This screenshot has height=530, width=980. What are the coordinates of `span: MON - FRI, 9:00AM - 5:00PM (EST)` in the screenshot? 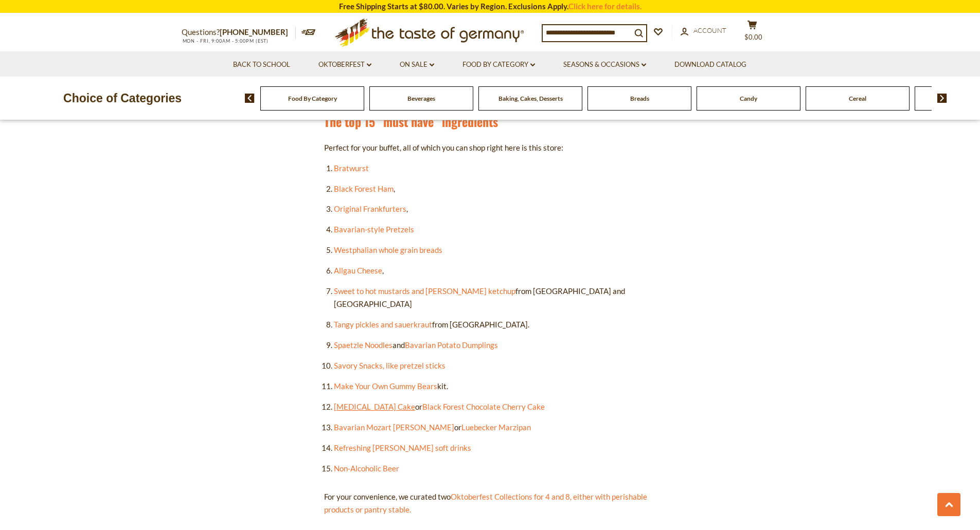 It's located at (226, 40).